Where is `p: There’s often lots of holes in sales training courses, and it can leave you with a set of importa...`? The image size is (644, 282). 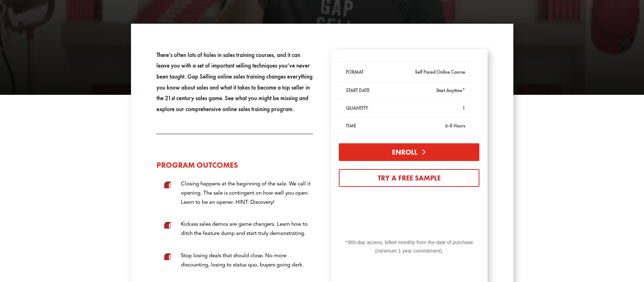 p: There’s often lots of holes in sales training courses, and it can leave you with a set of importa... is located at coordinates (235, 82).